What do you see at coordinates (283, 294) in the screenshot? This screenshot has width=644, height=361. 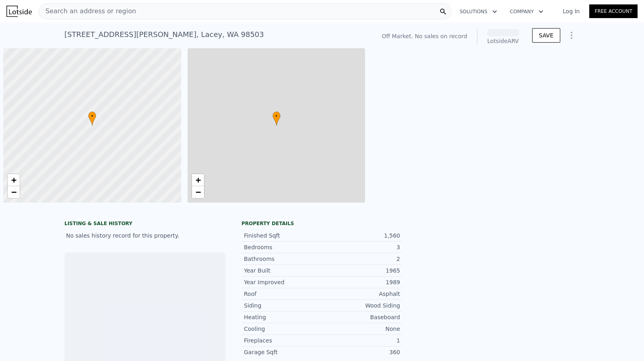 I see `div: Roof` at bounding box center [283, 294].